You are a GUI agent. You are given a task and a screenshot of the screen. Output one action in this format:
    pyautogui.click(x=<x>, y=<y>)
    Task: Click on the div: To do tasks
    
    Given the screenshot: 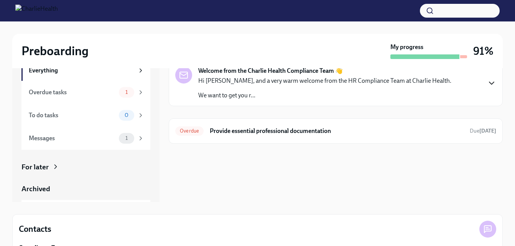 What is the action you would take?
    pyautogui.click(x=72, y=115)
    